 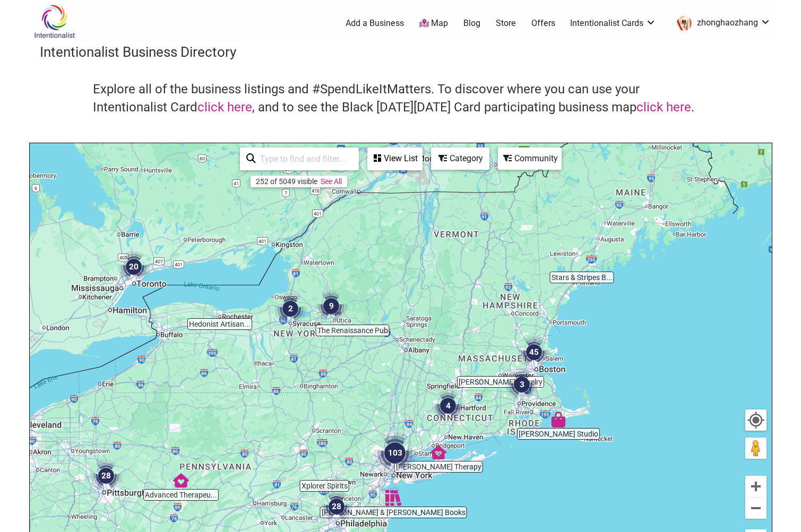 What do you see at coordinates (756, 448) in the screenshot?
I see `button: Drag Pegman onto the map to open Street View` at bounding box center [756, 448].